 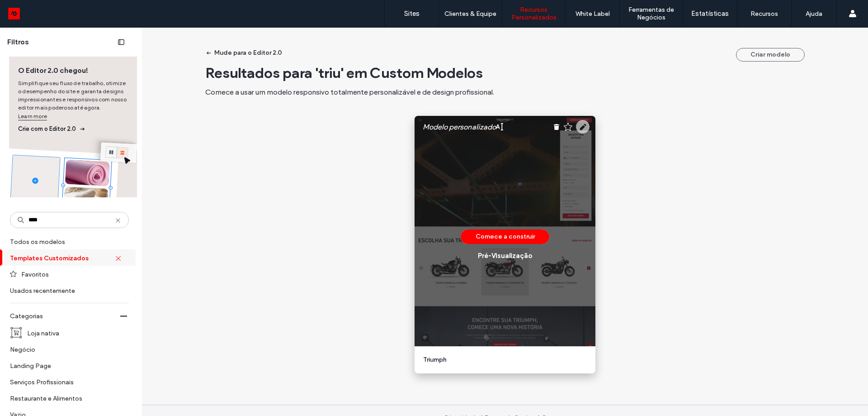 I want to click on label: Templates Customizados, so click(x=63, y=257).